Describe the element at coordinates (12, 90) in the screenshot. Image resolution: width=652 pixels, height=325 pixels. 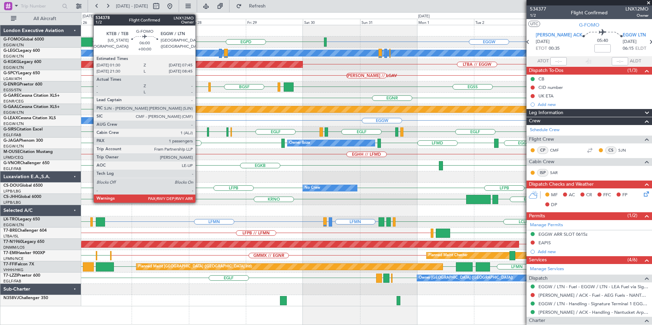
I see `a: EGSS/STN` at that location.